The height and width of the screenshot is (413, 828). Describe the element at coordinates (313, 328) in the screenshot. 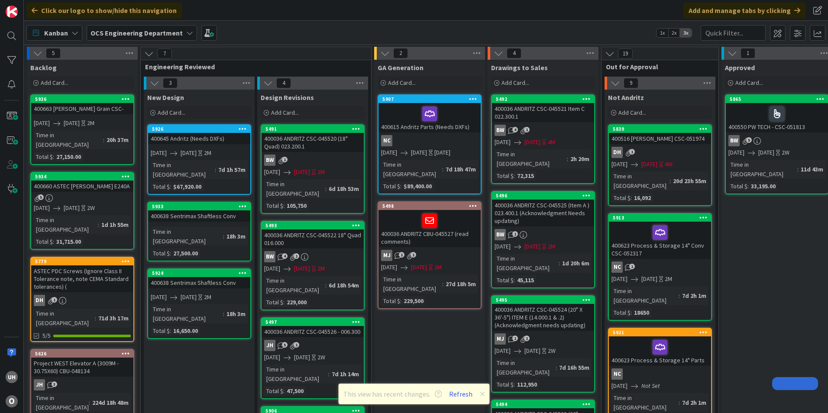

I see `div: 5497400036 ANDRITZ CSC-045526 - 006.300` at that location.